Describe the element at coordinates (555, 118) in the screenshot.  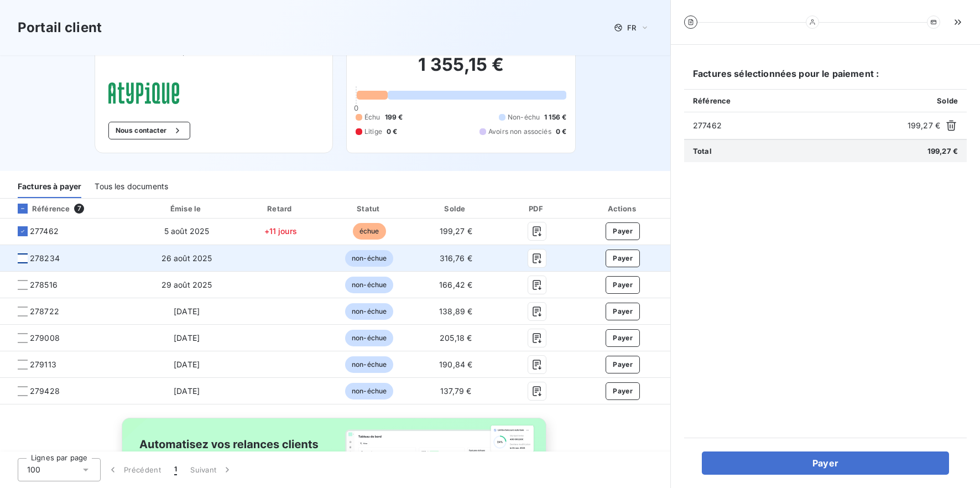
I see `span: 1 156 €` at that location.